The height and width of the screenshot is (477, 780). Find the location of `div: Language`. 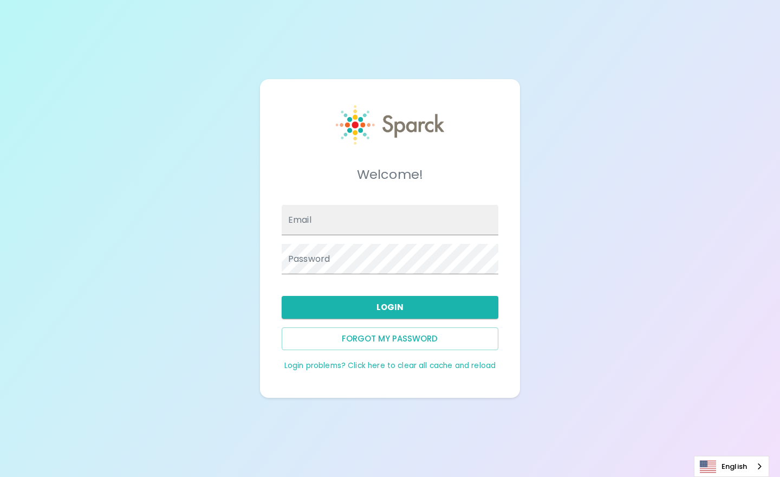

div: Language is located at coordinates (731, 466).